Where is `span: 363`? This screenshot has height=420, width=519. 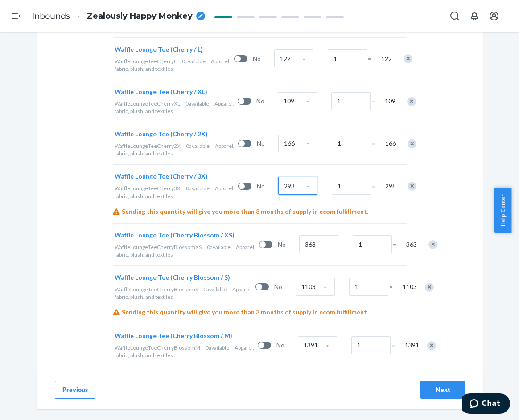
span: 363 is located at coordinates (410, 244).